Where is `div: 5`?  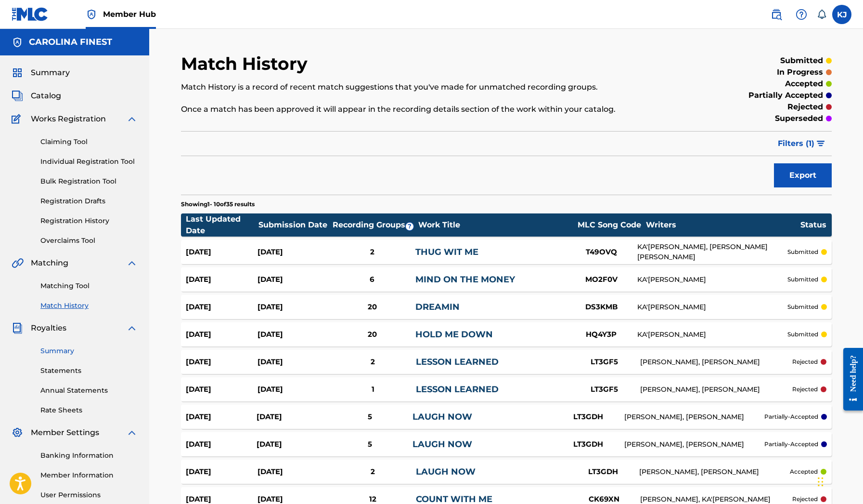
div: 5 is located at coordinates (370, 416).